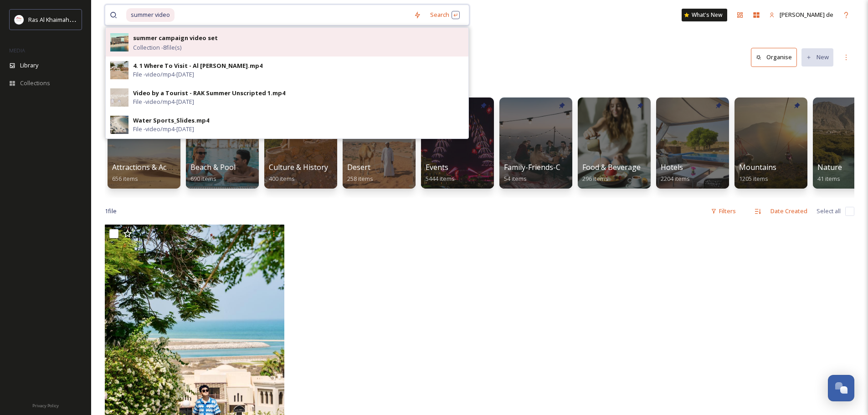 The width and height of the screenshot is (868, 415). Describe the element at coordinates (150, 167) in the screenshot. I see `span: Attractions & Activities` at that location.